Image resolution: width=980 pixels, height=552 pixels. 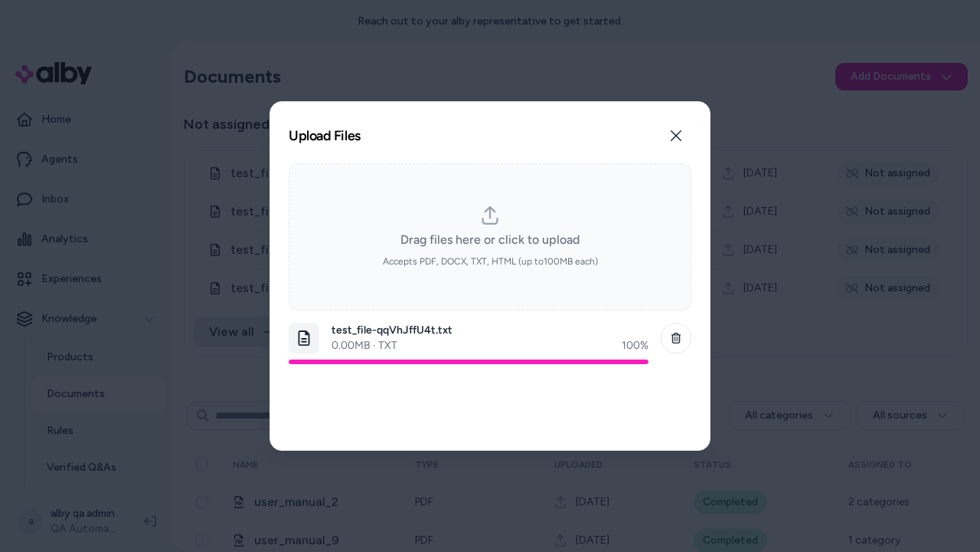 What do you see at coordinates (490, 330) in the screenshot?
I see `p: test_file-qqVhJffU4t.txt` at bounding box center [490, 330].